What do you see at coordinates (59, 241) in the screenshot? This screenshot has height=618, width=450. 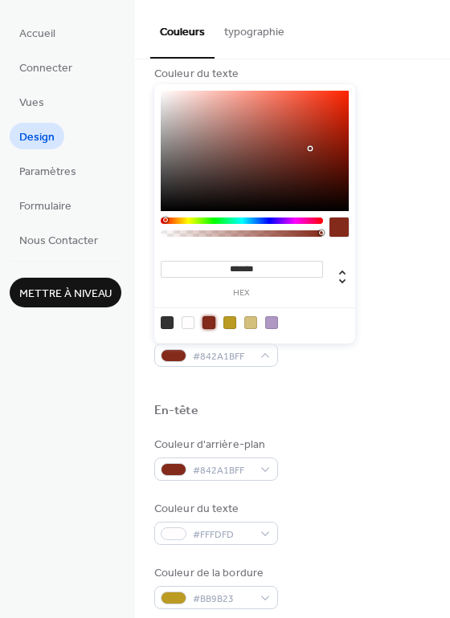 I see `span: Nous Contacter` at bounding box center [59, 241].